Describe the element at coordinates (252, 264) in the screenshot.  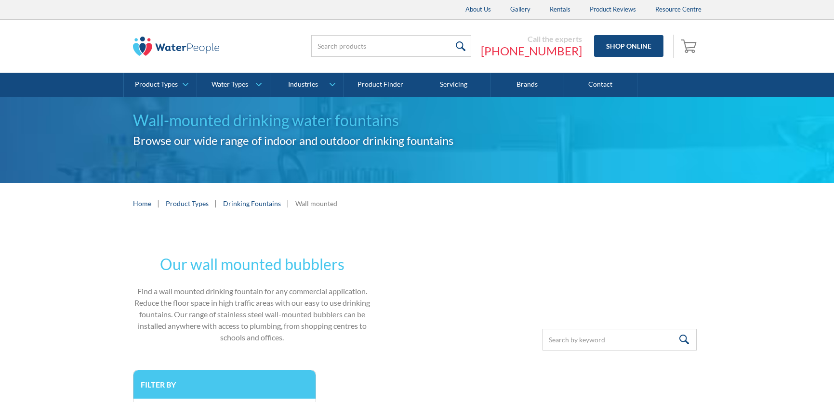
I see `h2: Our wall mounted bubblers` at that location.